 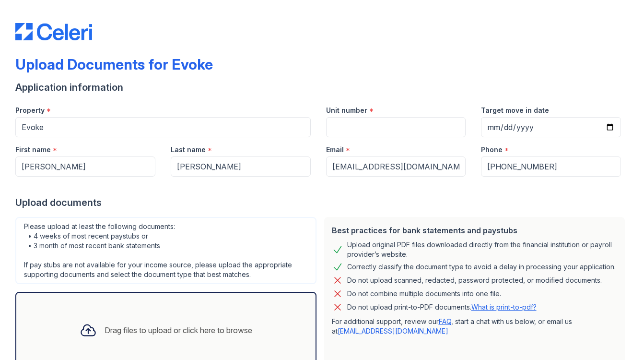 I want to click on label: Email, so click(x=335, y=150).